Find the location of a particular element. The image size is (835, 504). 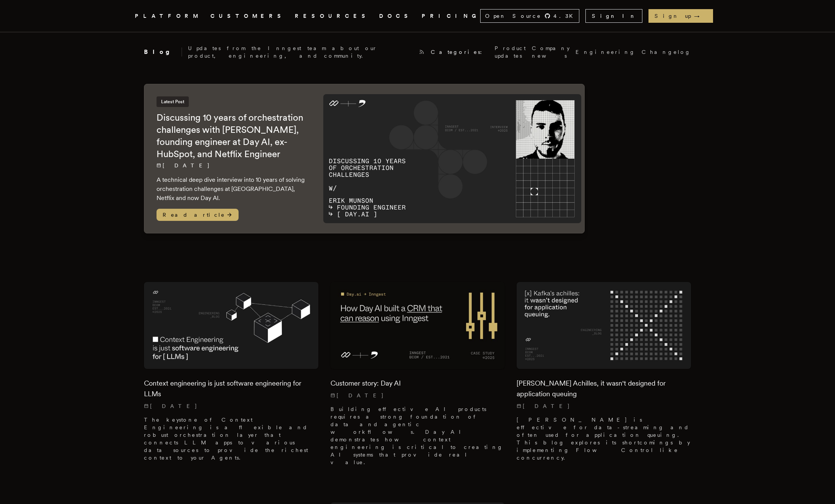

span: Open Source is located at coordinates (513, 16).